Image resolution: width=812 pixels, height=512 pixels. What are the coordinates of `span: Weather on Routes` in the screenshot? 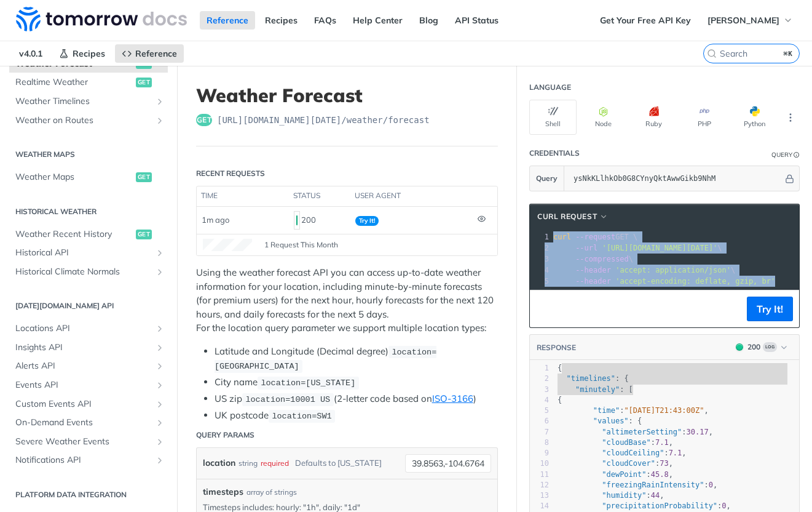 It's located at (84, 121).